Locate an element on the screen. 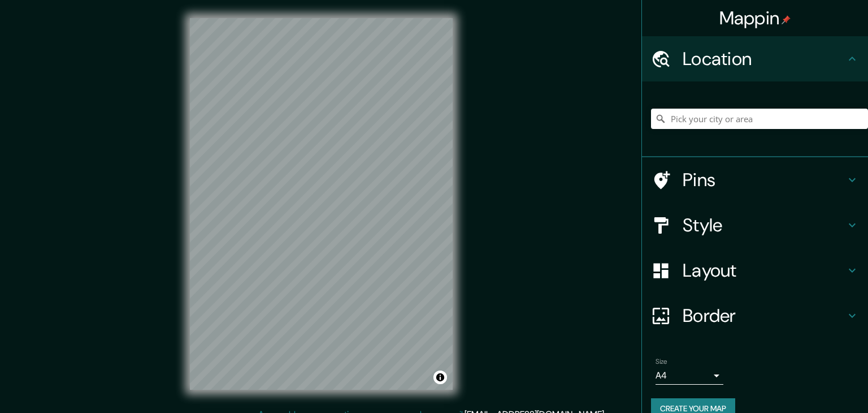  img: pin-icon.png is located at coordinates (786, 20).